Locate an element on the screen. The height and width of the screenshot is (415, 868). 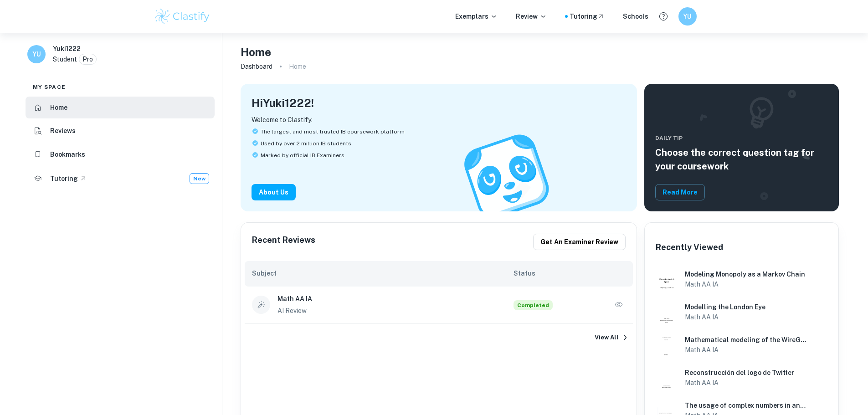
h6: Reviews is located at coordinates (63, 131).